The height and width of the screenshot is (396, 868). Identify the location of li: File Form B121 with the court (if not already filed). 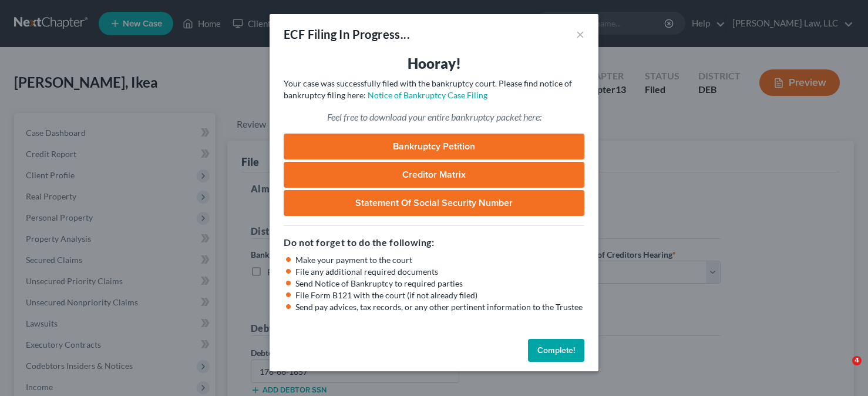
(440, 295).